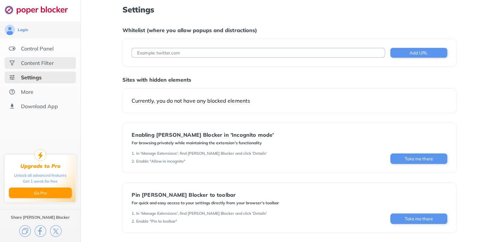  Describe the element at coordinates (289, 30) in the screenshot. I see `div: Whitelist (where you allow popups and distractions)` at that location.